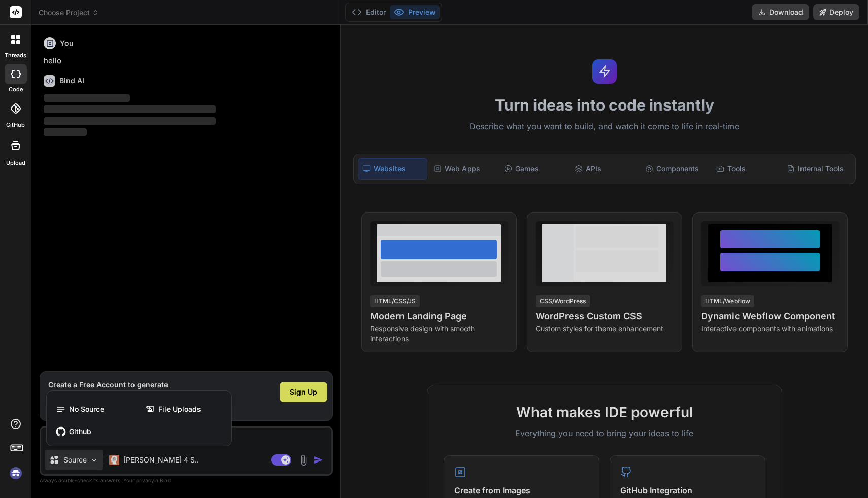 The width and height of the screenshot is (868, 498). I want to click on label: Upload, so click(15, 163).